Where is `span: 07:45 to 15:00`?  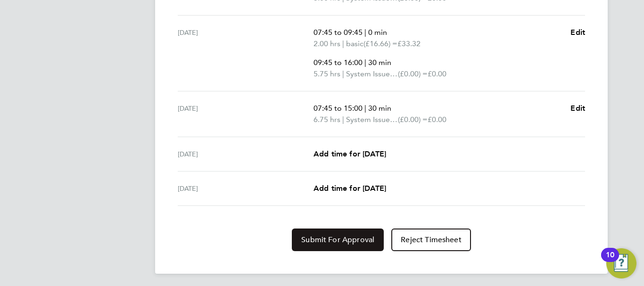 span: 07:45 to 15:00 is located at coordinates (338, 108).